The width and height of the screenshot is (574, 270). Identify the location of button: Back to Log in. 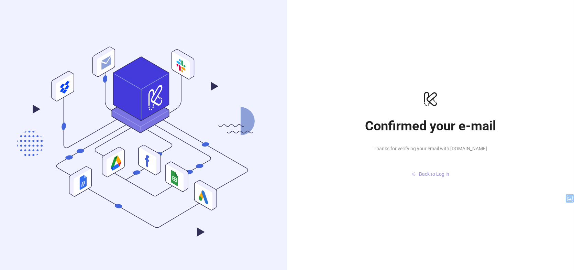
(431, 174).